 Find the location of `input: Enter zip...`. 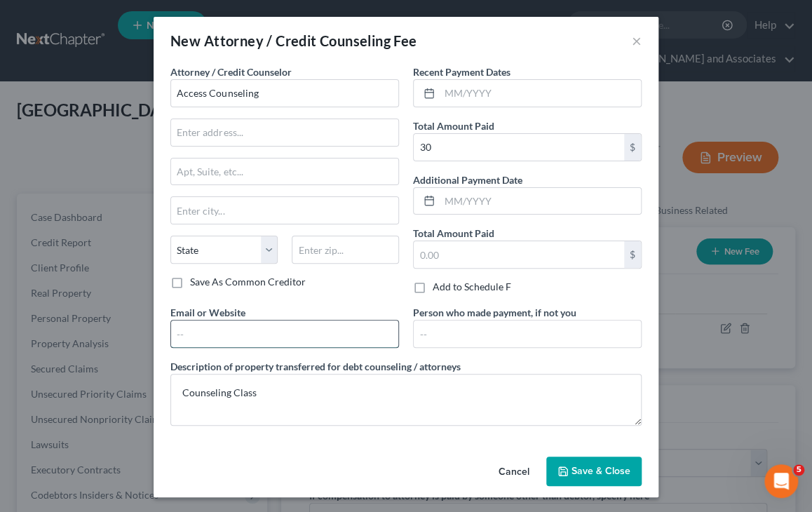

input: Enter zip... is located at coordinates (345, 250).